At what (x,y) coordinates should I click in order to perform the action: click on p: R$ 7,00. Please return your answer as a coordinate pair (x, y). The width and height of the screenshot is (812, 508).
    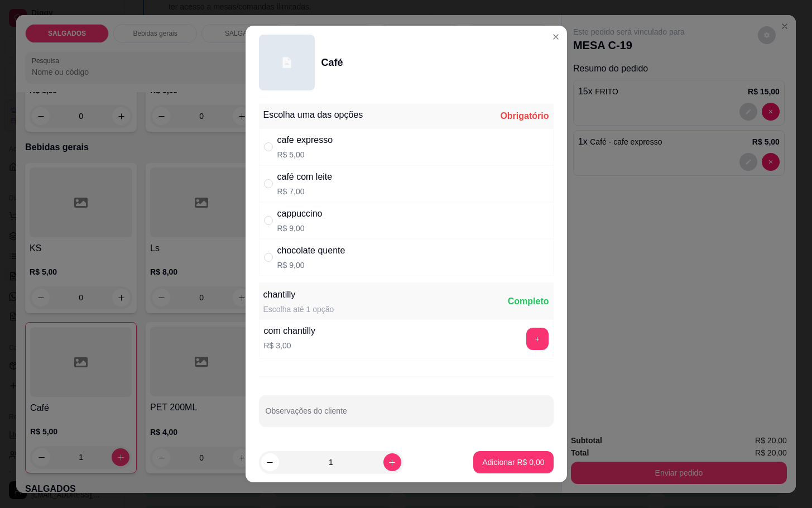
    Looking at the image, I should click on (304, 191).